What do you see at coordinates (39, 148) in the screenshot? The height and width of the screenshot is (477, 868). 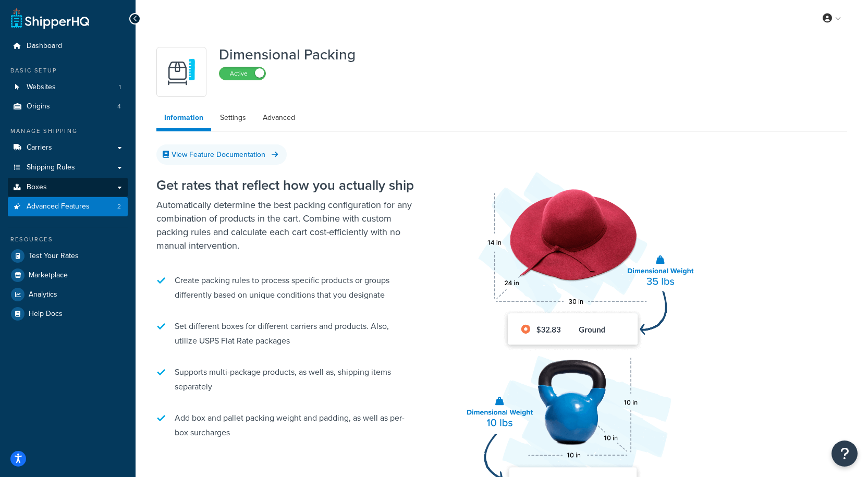 I see `span: Carriers` at bounding box center [39, 148].